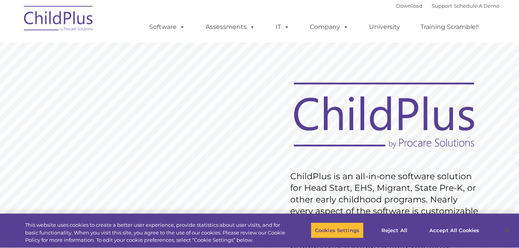 The height and width of the screenshot is (248, 519). Describe the element at coordinates (442, 6) in the screenshot. I see `a: Support` at that location.